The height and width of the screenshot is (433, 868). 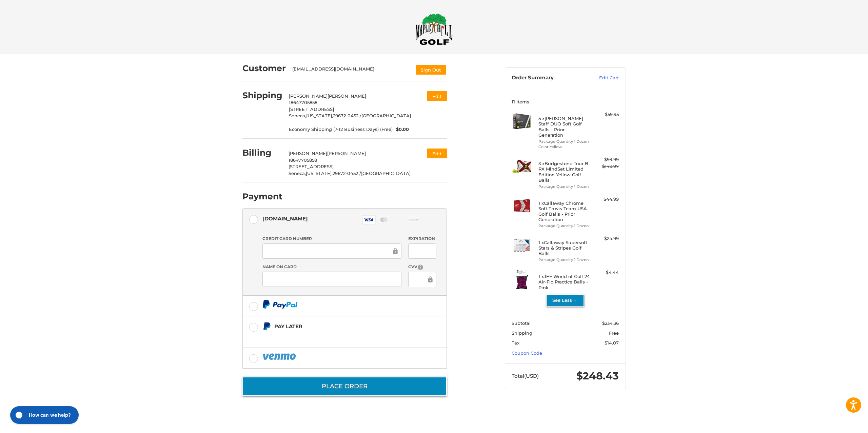 I want to click on h4: 3 x Bridgestone Tour B RX MindSet Limited Edition Yellow Golf Balls, so click(x=564, y=172).